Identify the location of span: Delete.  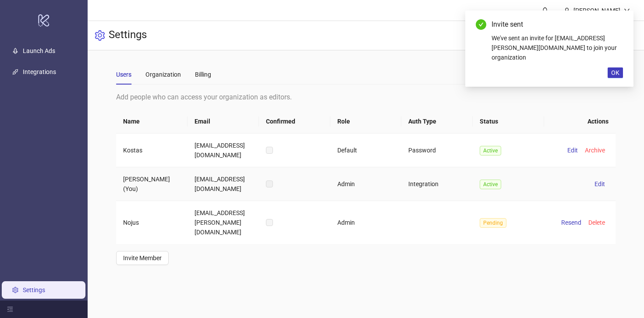
(597, 223).